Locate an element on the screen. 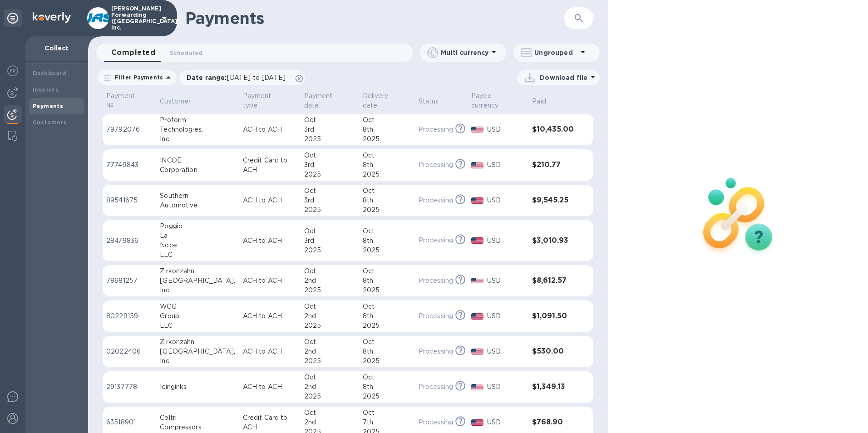  span: Scheduled is located at coordinates (186, 52).